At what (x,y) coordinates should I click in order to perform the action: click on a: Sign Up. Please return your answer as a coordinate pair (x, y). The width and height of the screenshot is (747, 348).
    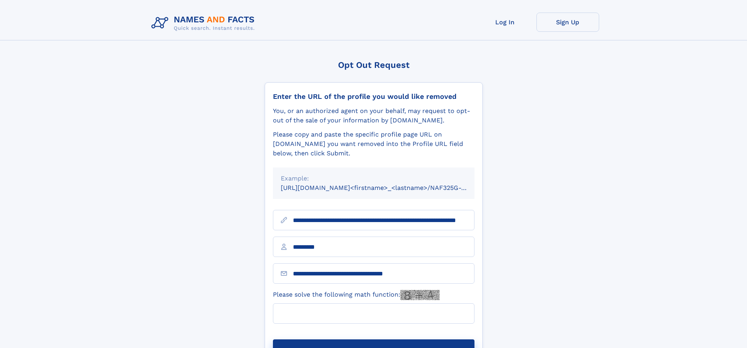
    Looking at the image, I should click on (568, 22).